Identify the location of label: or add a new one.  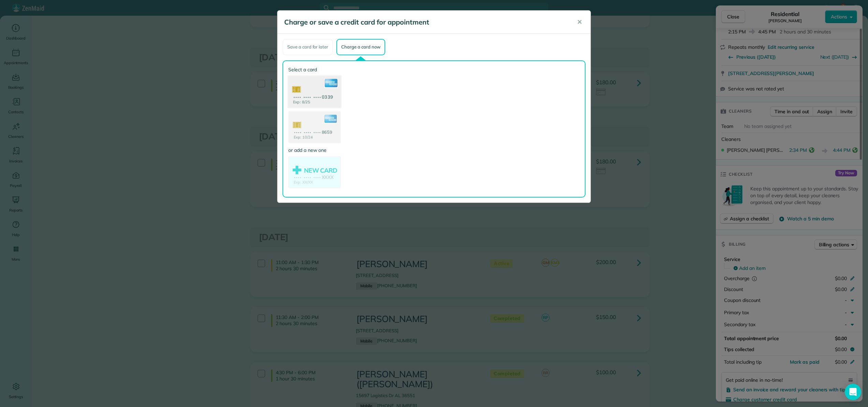
(314, 150).